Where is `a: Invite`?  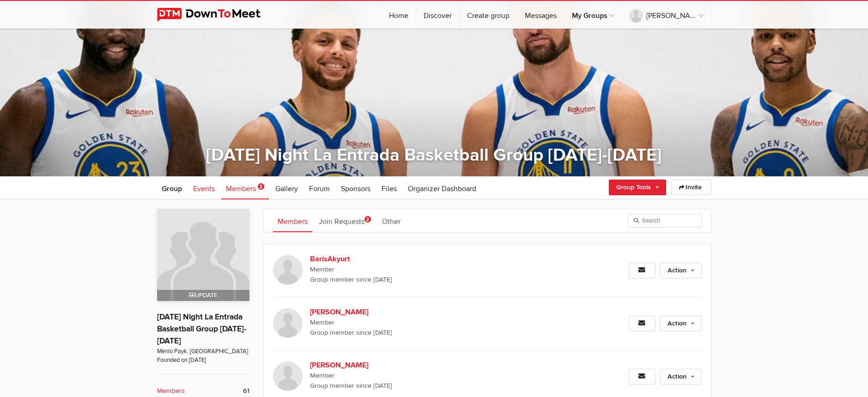
a: Invite is located at coordinates (691, 188).